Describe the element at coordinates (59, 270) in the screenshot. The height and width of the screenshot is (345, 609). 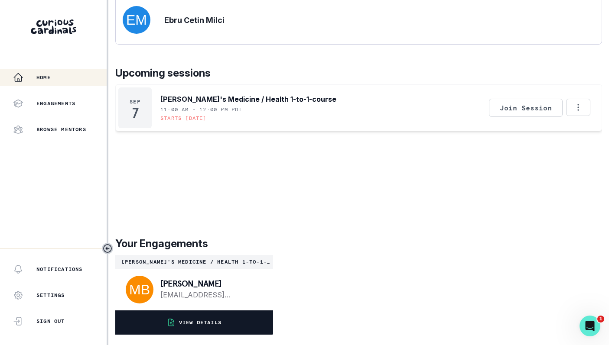
I see `p: Notifications` at that location.